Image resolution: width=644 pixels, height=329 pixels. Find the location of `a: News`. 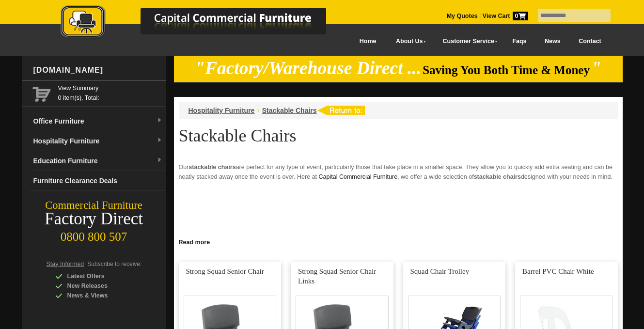

a: News is located at coordinates (553, 41).